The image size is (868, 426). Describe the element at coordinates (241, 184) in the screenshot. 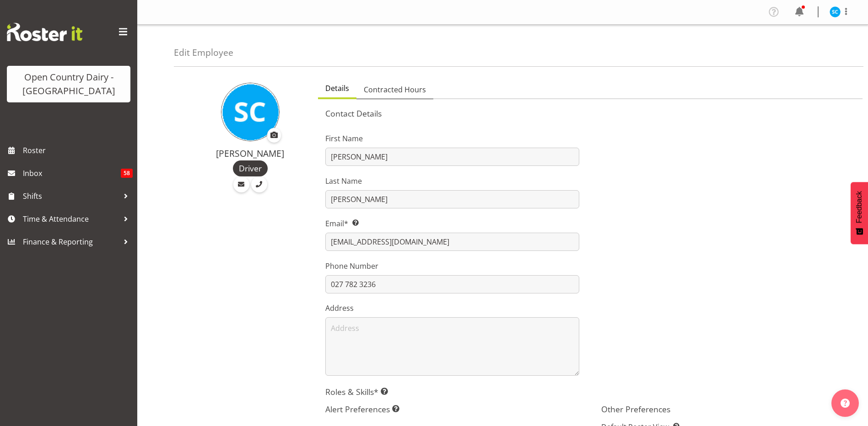

I see `a: Email Employee` at that location.